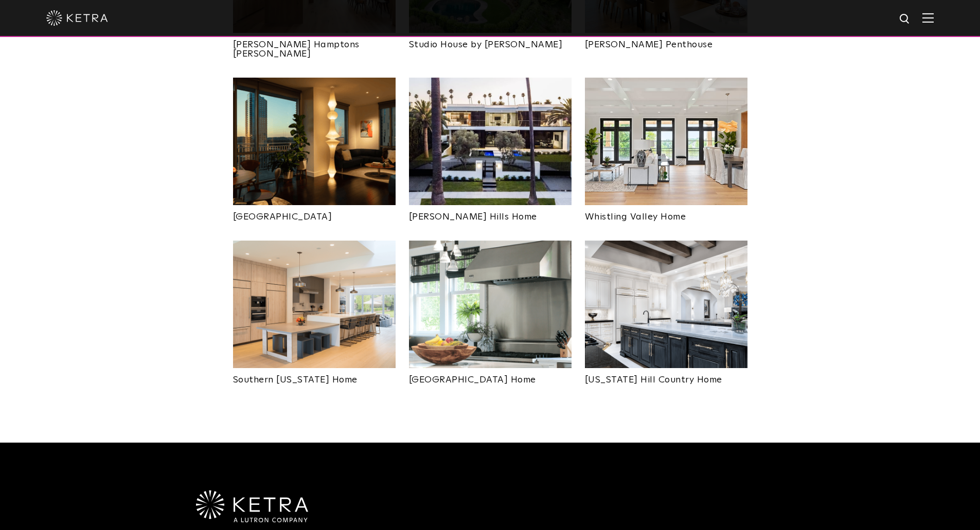 The height and width of the screenshot is (530, 980). Describe the element at coordinates (928, 18) in the screenshot. I see `img: Hamburger%20Nav.svg` at that location.